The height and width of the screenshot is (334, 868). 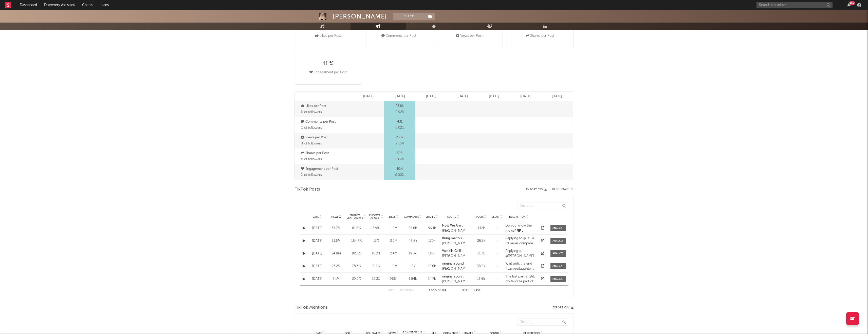 What do you see at coordinates (517, 217) in the screenshot?
I see `span: Description` at bounding box center [517, 217].